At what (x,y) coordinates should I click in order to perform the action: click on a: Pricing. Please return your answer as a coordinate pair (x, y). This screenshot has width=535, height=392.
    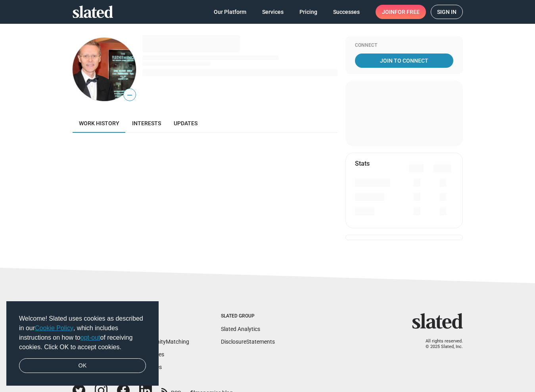
    Looking at the image, I should click on (308, 12).